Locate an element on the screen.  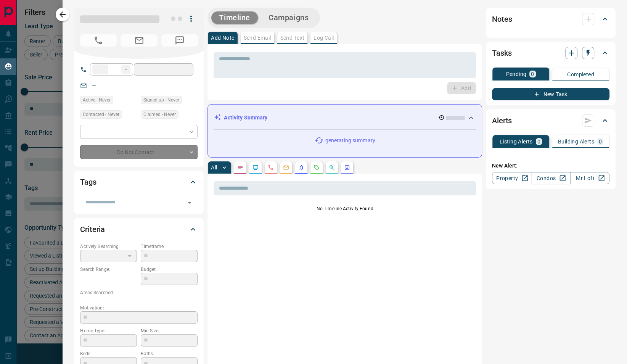
h2: Tags is located at coordinates (88, 182).